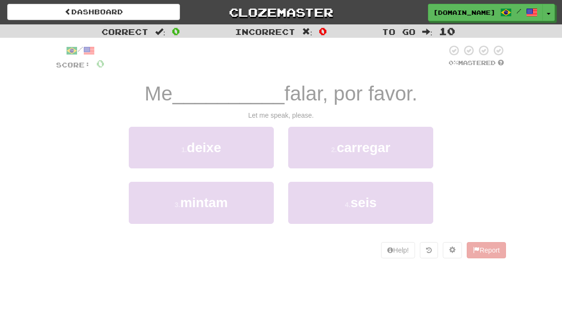 This screenshot has width=562, height=310. What do you see at coordinates (348, 205) in the screenshot?
I see `small: 4 .` at bounding box center [348, 205].